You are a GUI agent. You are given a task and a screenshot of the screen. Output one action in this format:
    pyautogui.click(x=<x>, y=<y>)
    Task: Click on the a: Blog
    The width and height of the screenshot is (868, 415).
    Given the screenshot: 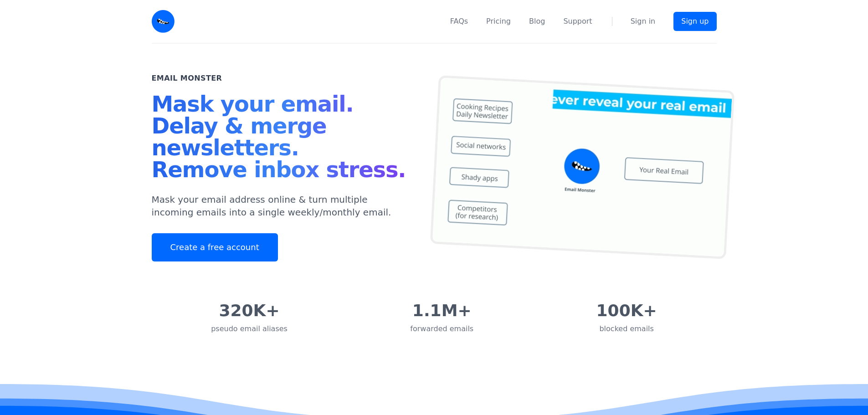 What is the action you would take?
    pyautogui.click(x=537, y=21)
    